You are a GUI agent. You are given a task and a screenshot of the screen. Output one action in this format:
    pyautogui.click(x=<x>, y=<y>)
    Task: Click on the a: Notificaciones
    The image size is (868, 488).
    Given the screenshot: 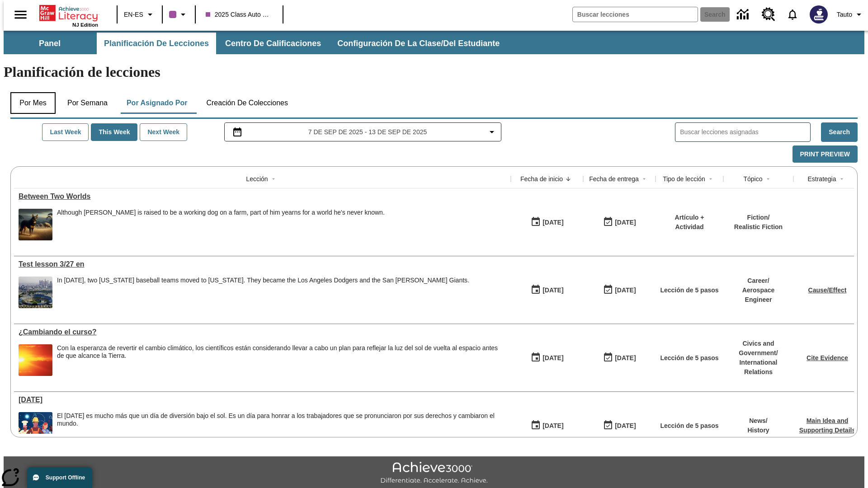 What is the action you would take?
    pyautogui.click(x=793, y=15)
    